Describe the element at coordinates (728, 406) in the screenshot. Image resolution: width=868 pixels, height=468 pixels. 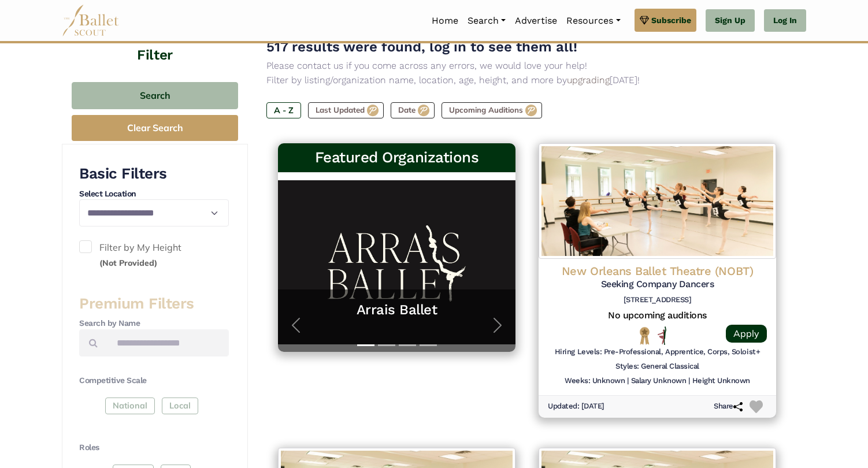
I see `h6: Share` at that location.